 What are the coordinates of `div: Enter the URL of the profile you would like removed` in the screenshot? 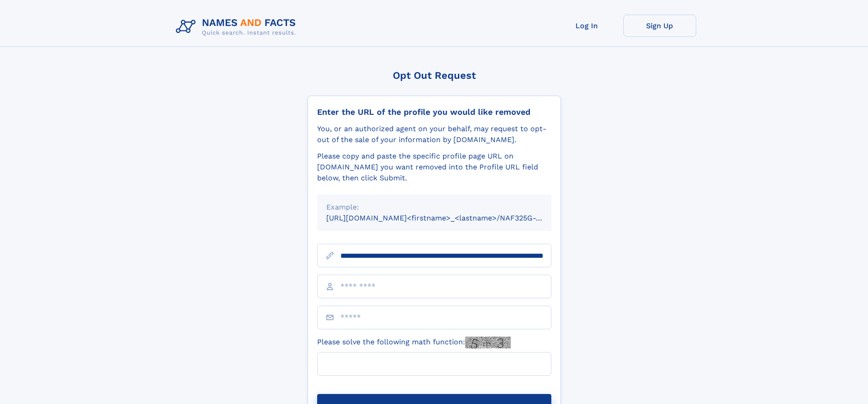 It's located at (434, 112).